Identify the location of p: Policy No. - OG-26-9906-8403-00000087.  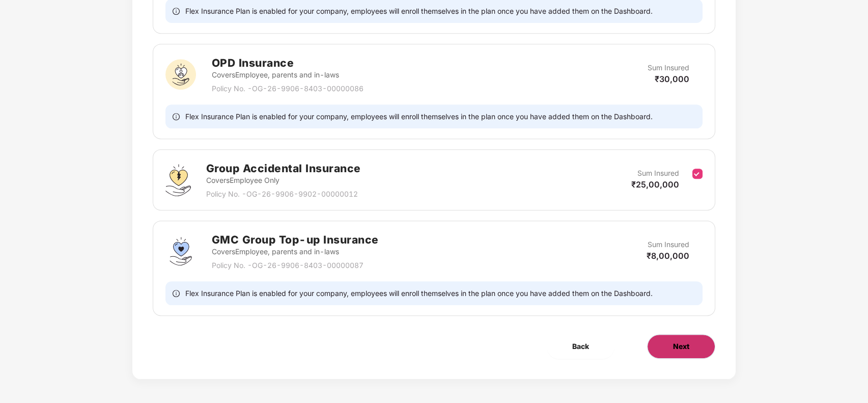
(295, 265).